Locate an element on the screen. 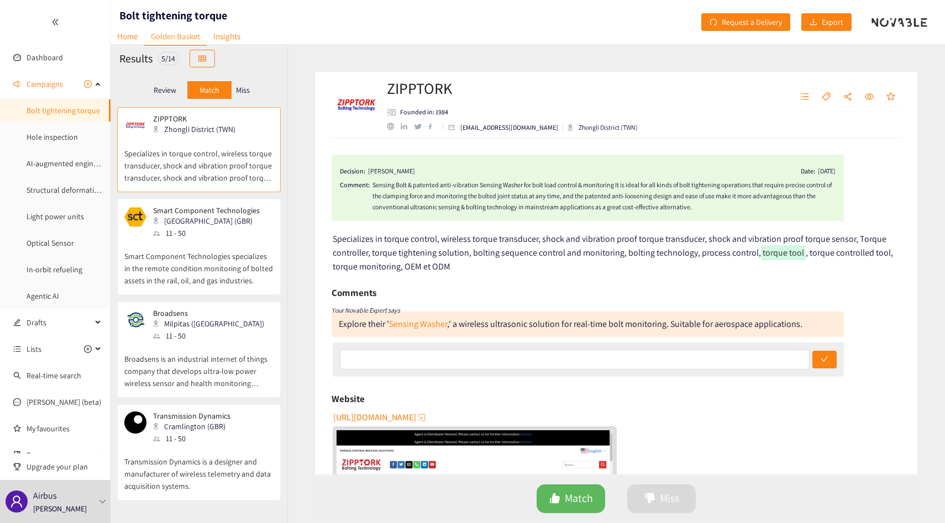 The width and height of the screenshot is (945, 523). a: Light power units is located at coordinates (55, 217).